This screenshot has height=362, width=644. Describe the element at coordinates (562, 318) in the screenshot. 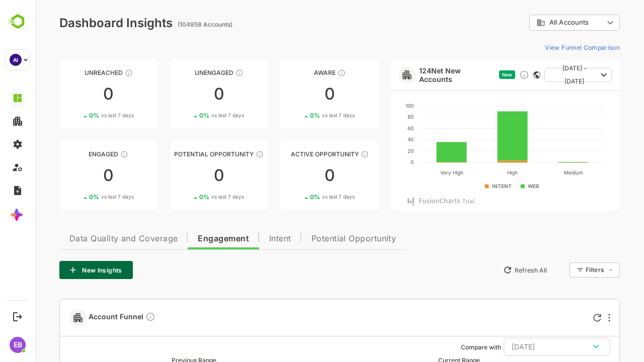

I see `div: Refresh` at that location.